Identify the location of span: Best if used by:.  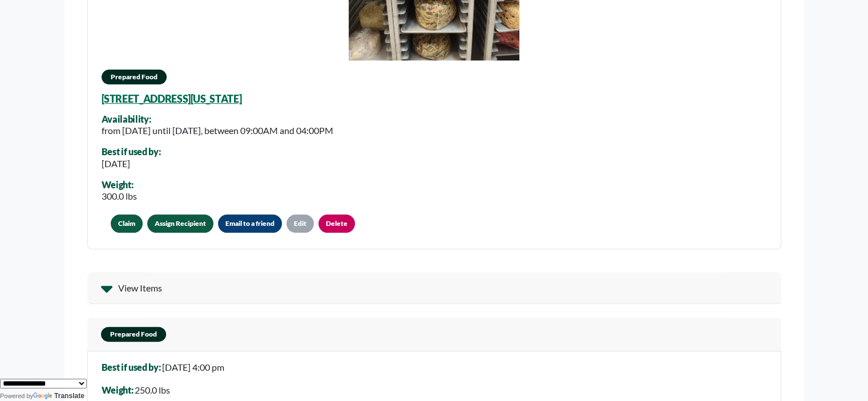
(131, 367).